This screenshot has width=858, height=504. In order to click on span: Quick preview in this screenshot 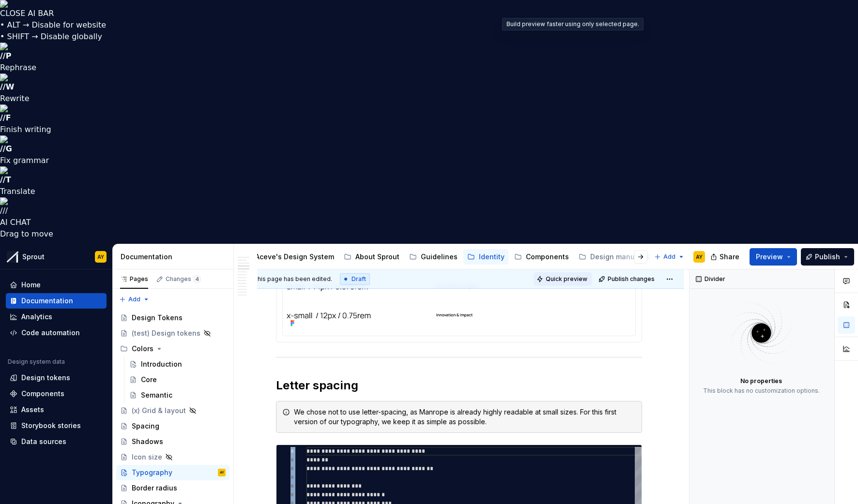, I will do `click(566, 279)`.